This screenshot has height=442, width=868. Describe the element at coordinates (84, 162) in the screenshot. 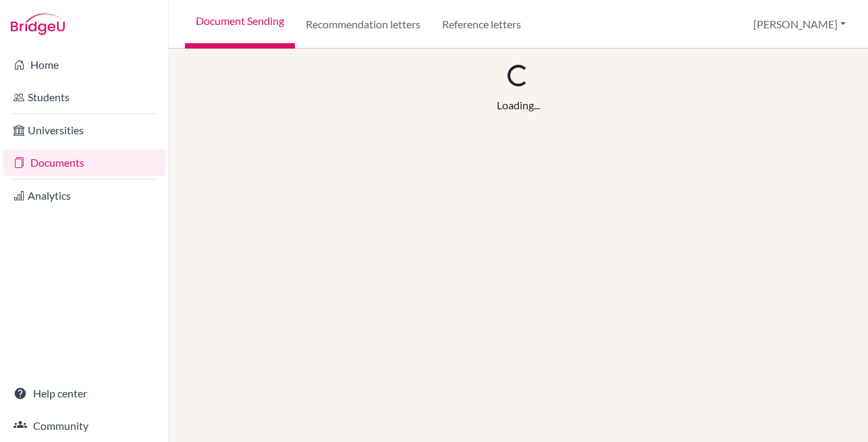

I see `a: Documents` at that location.